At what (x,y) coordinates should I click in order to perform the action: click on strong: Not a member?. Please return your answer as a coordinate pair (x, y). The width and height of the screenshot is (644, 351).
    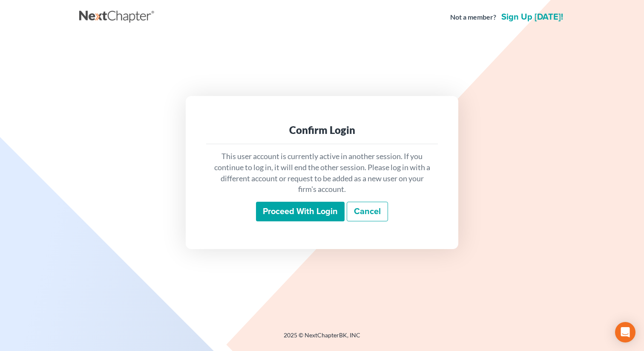
    Looking at the image, I should click on (473, 17).